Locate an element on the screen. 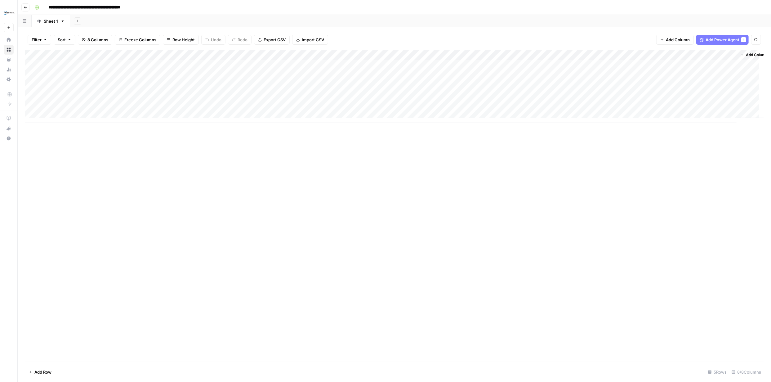  span: Add Power Agent is located at coordinates (723, 40).